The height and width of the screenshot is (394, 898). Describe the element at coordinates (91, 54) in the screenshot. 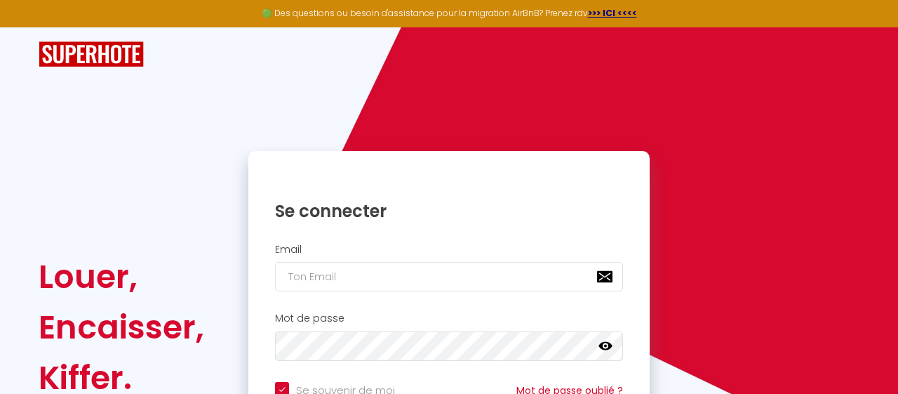

I see `img: SuperHote logo` at that location.